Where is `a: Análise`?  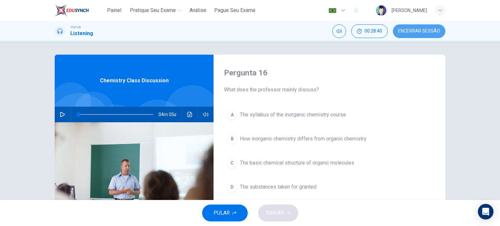
a: Análise is located at coordinates (198, 10).